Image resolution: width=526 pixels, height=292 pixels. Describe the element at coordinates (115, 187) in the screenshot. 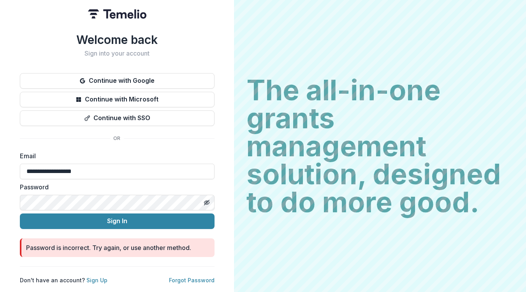

I see `label: Password` at that location.